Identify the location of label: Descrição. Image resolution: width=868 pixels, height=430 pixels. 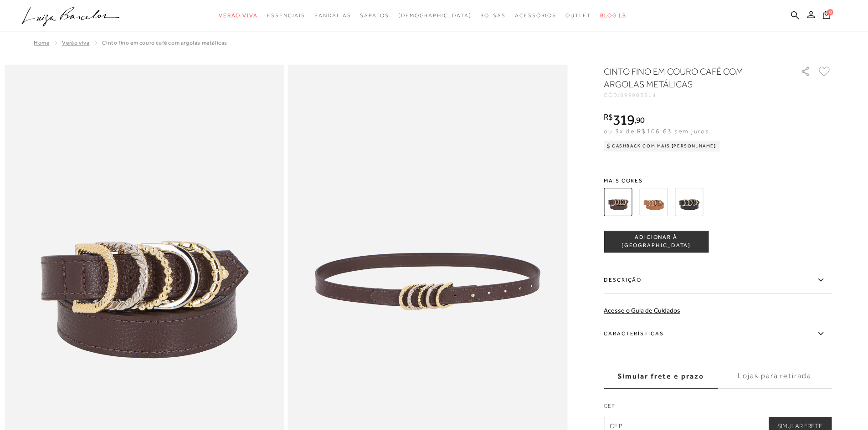
(717, 281).